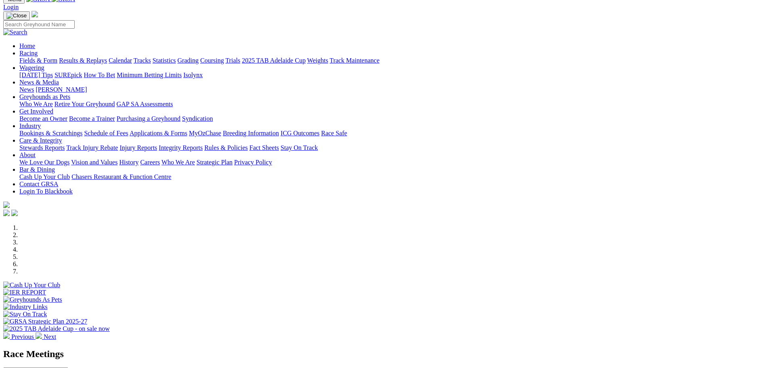  I want to click on a: Become an Owner, so click(43, 118).